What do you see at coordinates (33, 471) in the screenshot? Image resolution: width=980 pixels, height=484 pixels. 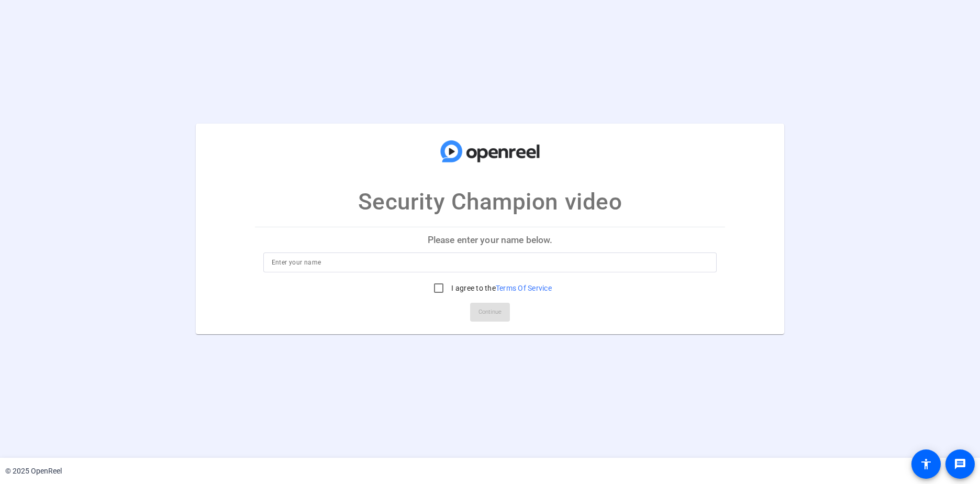 I see `div: © 2025 OpenReel` at bounding box center [33, 471].